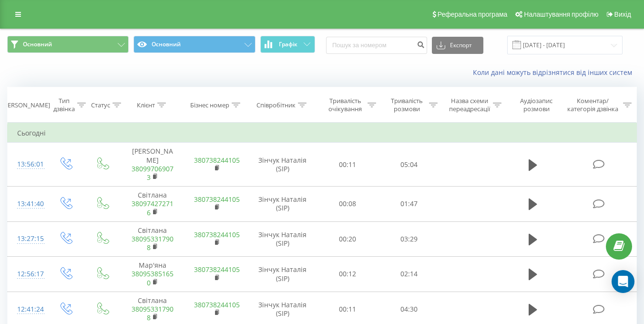  Describe the element at coordinates (347, 204) in the screenshot. I see `td: 00:08` at that location.